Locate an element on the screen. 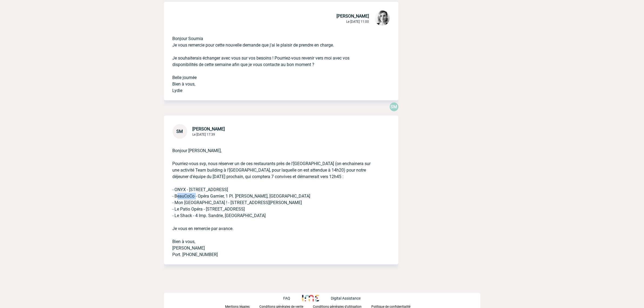  p: SM is located at coordinates (394, 107).